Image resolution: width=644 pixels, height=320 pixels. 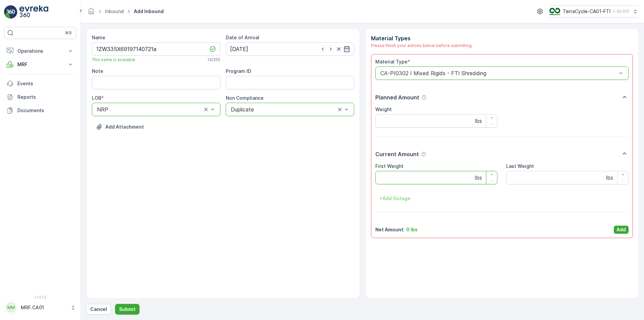 I want to click on p: 0 lbs, so click(x=412, y=230).